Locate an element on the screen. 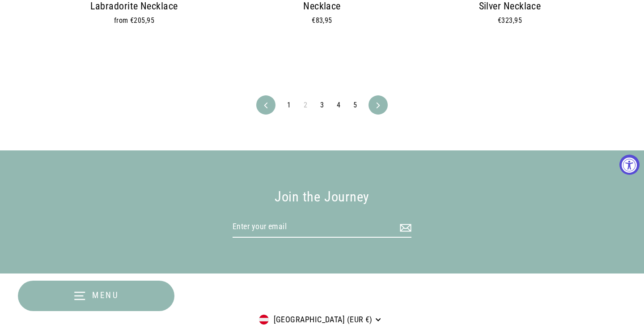  span: from €205,95 is located at coordinates (134, 20).